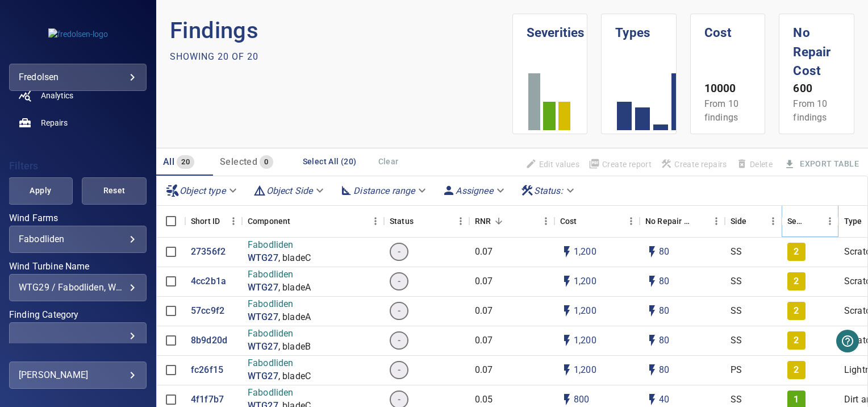  What do you see at coordinates (483, 221) in the screenshot?
I see `div: Repair Now Ratio: The ratio of the additional incurred cost of repair in 1 year and the cost of r...` at bounding box center [483, 221].